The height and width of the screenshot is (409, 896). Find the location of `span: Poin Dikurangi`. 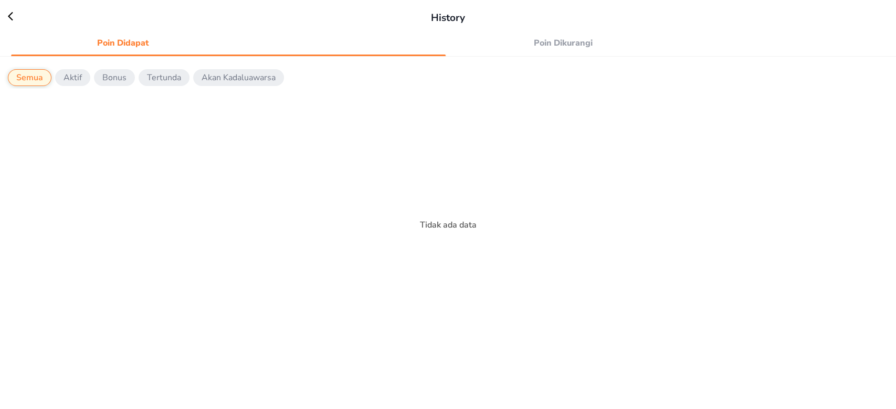

span: Poin Dikurangi is located at coordinates (563, 43).